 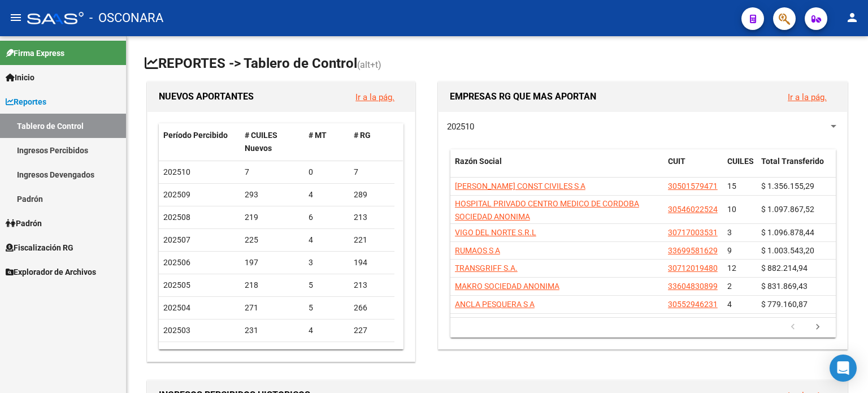 What do you see at coordinates (26, 102) in the screenshot?
I see `span: Reportes` at bounding box center [26, 102].